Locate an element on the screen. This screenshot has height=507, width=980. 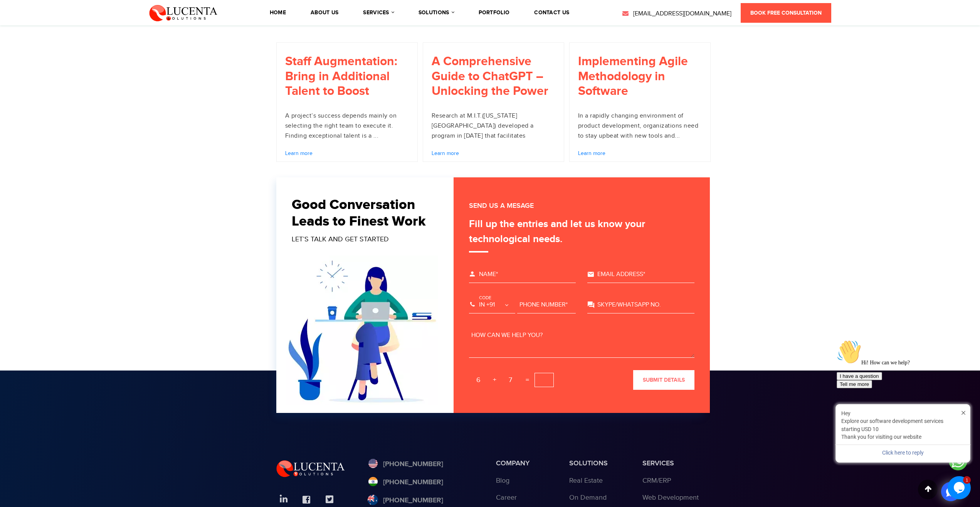
p: A project’s success depends mainly on selecting the right team to execute it. Finding exceptional... is located at coordinates (347, 126).